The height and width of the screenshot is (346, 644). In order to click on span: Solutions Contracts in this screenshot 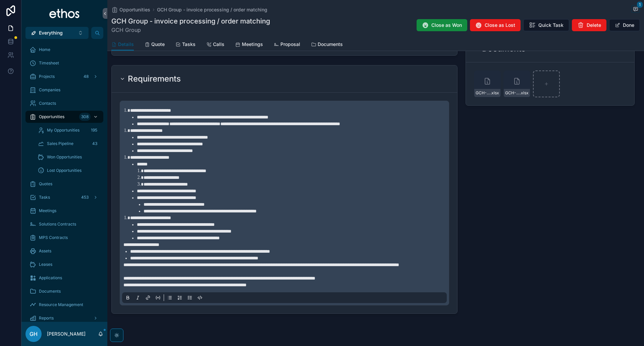, I will do `click(58, 225)`.